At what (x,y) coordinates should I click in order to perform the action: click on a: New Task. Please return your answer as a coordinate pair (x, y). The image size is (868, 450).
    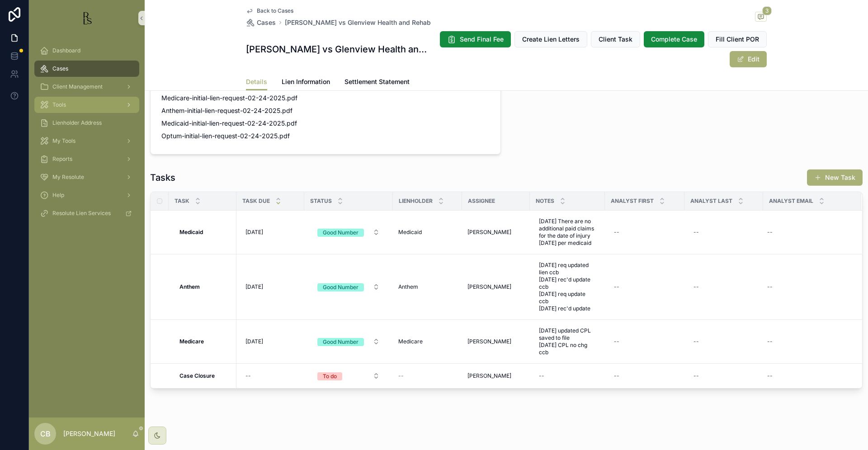
    Looking at the image, I should click on (835, 177).